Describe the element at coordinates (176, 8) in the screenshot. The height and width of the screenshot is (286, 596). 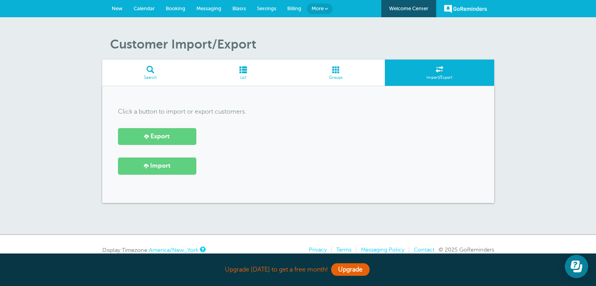
I see `span: Booking` at that location.